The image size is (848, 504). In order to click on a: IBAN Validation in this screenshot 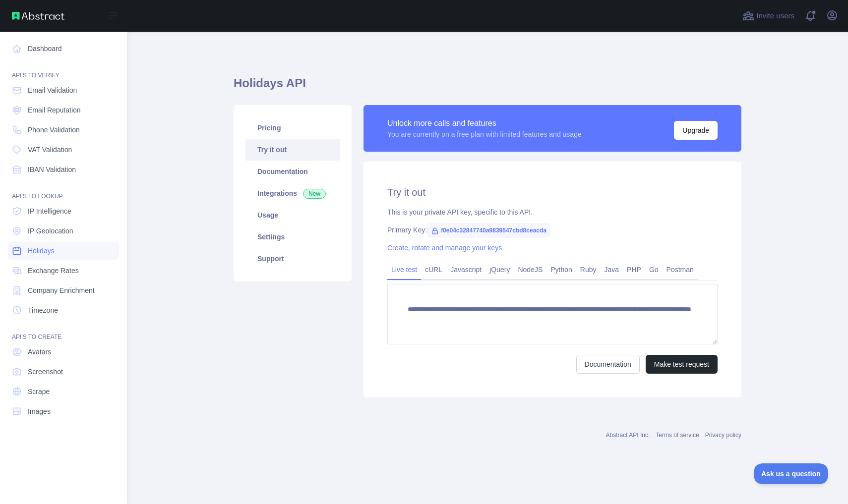, I will do `click(64, 170)`.